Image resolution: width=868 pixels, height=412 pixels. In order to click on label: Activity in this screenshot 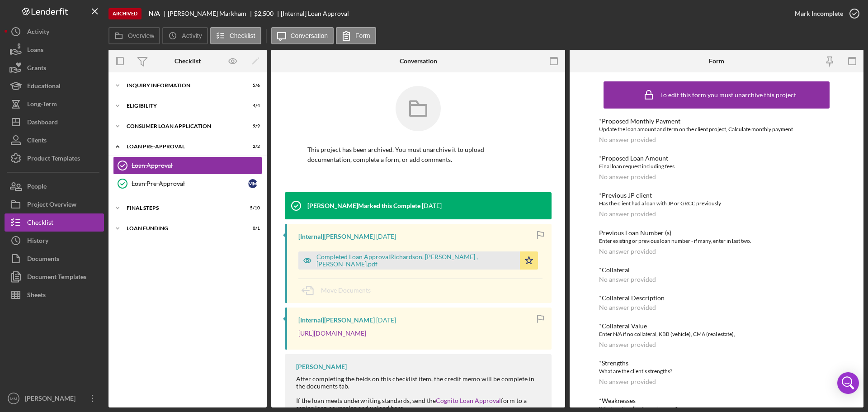, I will do `click(192, 36)`.